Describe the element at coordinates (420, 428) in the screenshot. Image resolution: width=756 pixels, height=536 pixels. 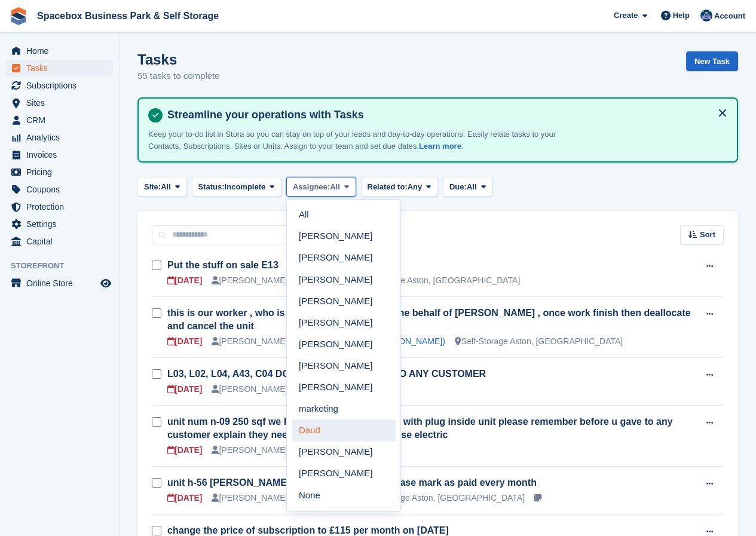
I see `a: unit num n-09 250 sqf we have electric meter install with plug inside unit please remember before...` at that location.